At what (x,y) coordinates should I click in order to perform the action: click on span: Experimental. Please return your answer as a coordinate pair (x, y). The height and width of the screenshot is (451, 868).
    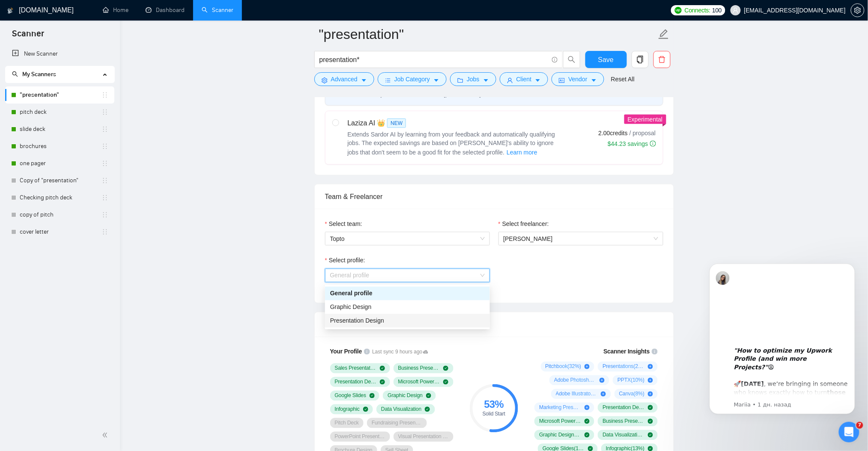
    Looking at the image, I should click on (645, 120).